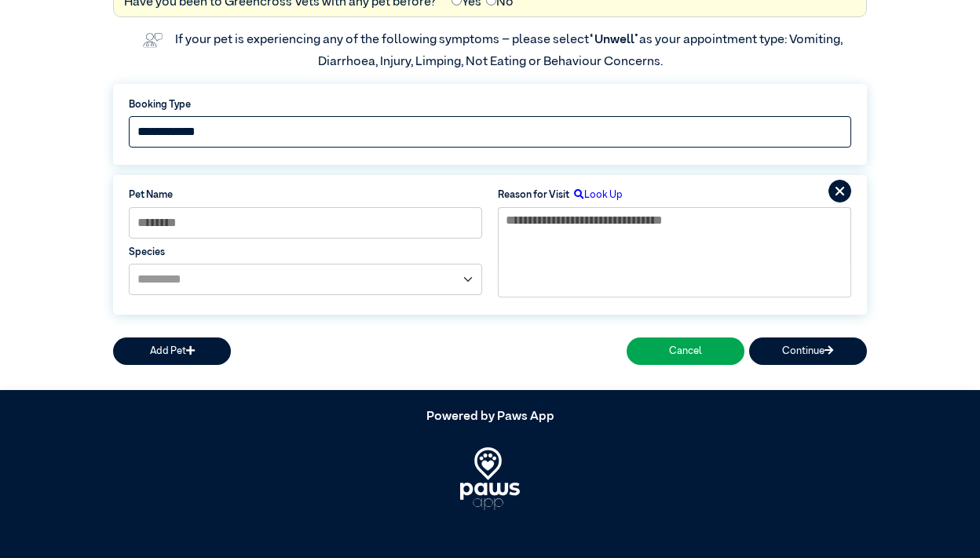 The width and height of the screenshot is (980, 558). I want to click on button: Add Pet, so click(172, 351).